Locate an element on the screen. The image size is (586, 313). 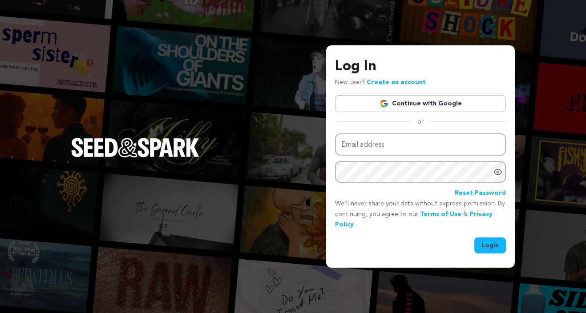
p: We’ll never share your data without express permission. By continuing, you agree to our & . is located at coordinates (421, 215).